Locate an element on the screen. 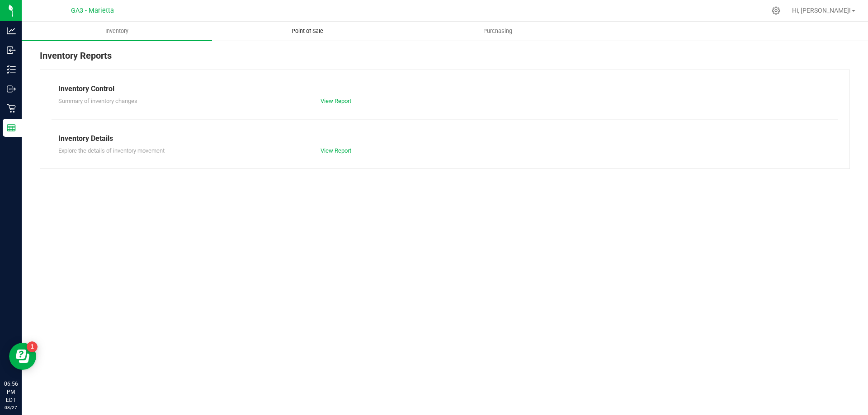 Image resolution: width=868 pixels, height=415 pixels. a: Purchasing is located at coordinates (497, 31).